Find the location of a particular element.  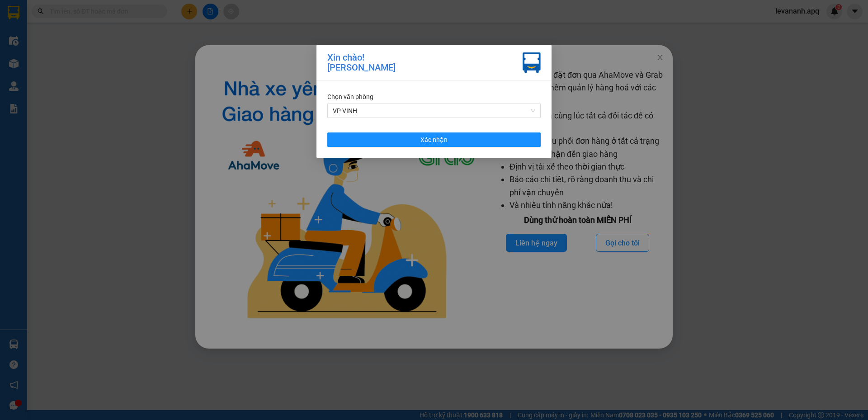

img: vxr-icon is located at coordinates (532, 63).